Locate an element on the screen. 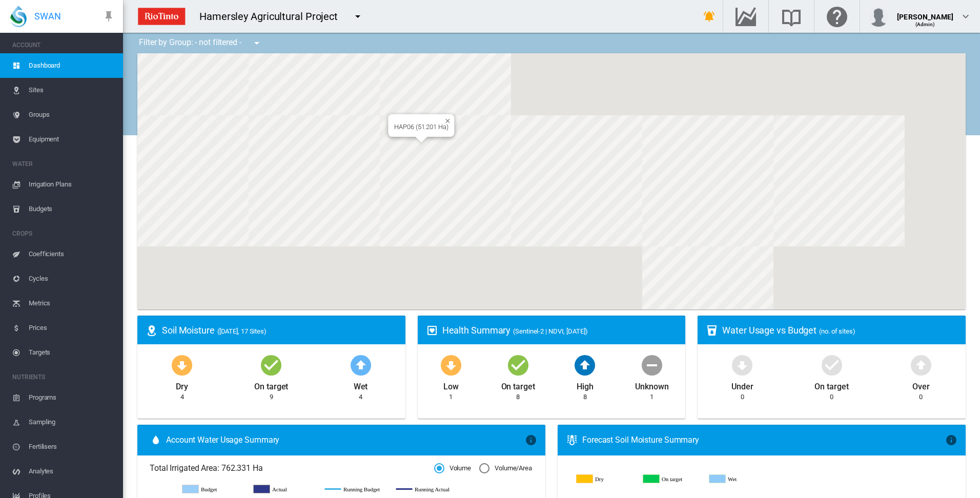  button: Close is located at coordinates (445, 118).